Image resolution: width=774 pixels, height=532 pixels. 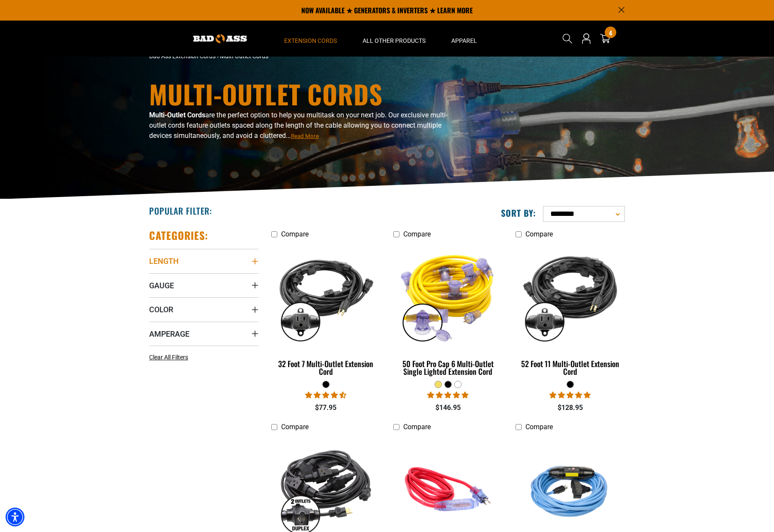 What do you see at coordinates (163, 261) in the screenshot?
I see `span: Length` at bounding box center [163, 261].